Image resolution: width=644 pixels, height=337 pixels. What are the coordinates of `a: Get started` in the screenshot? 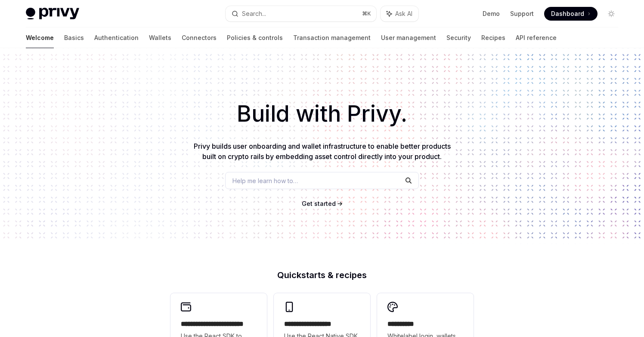 It's located at (319, 204).